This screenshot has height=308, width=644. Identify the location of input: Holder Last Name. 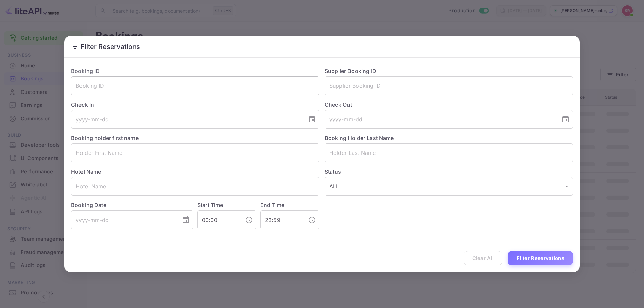
(448, 153).